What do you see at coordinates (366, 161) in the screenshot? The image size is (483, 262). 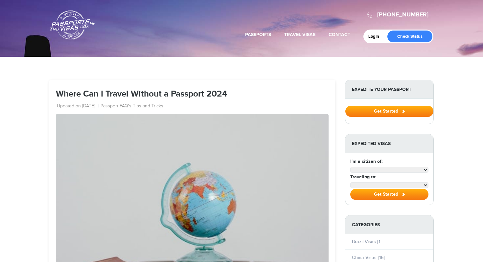 I see `label: I'm a citizen of:` at bounding box center [366, 161].